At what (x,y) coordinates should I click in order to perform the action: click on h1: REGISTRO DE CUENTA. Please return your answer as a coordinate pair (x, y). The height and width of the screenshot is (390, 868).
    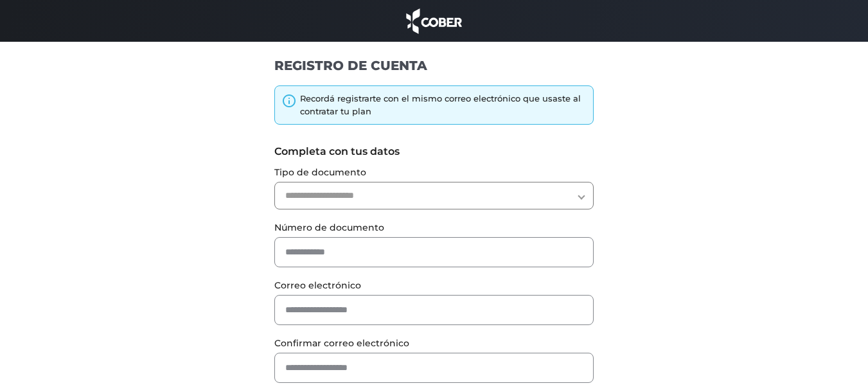
    Looking at the image, I should click on (434, 65).